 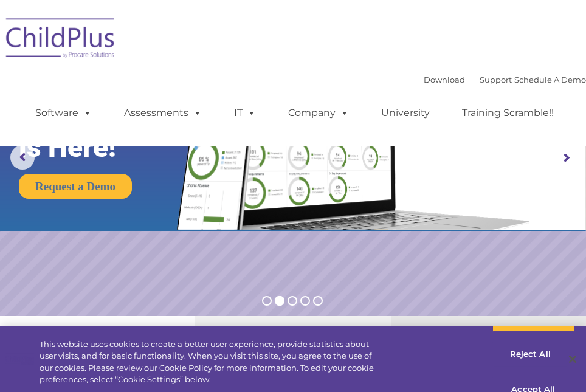 What do you see at coordinates (245, 113) in the screenshot?
I see `a: IT` at bounding box center [245, 113].